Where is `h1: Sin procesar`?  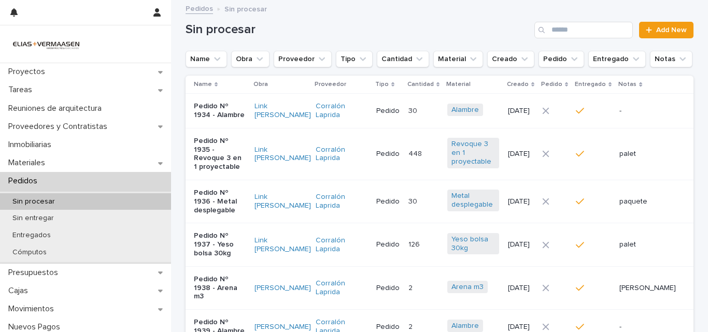
h1: Sin procesar is located at coordinates (358, 30).